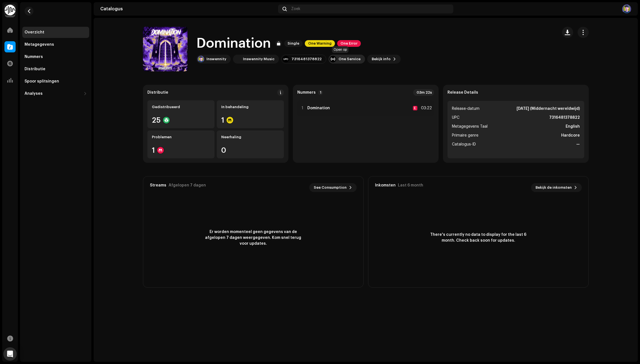 This screenshot has width=640, height=364. I want to click on span: Er worden momenteel geen gegevens van de afgelopen 7 dagen weergegeven. Kom snel terug voor updates., so click(253, 238).